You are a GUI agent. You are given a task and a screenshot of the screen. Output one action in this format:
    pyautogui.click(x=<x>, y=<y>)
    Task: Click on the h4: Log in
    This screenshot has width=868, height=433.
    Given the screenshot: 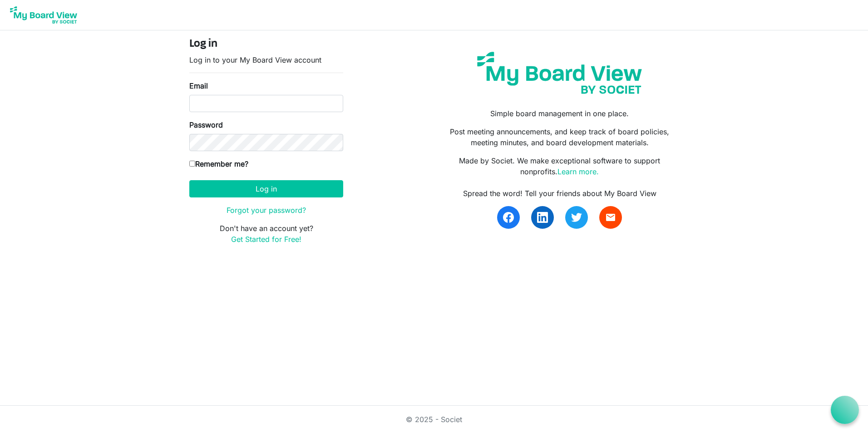 What is the action you would take?
    pyautogui.click(x=266, y=44)
    